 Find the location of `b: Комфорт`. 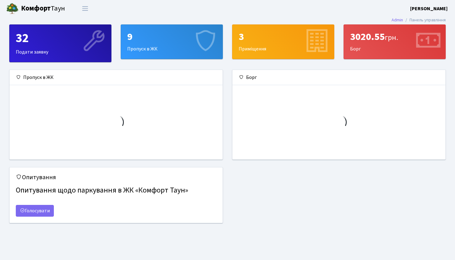

b: Комфорт is located at coordinates (36, 8).